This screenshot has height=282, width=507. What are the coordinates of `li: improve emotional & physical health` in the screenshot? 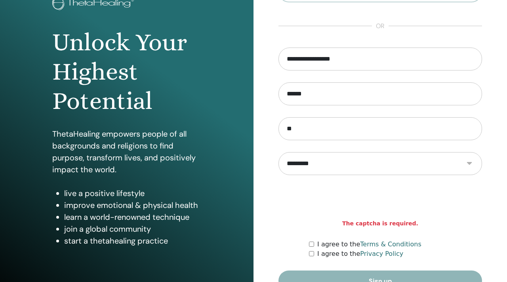 It's located at (133, 205).